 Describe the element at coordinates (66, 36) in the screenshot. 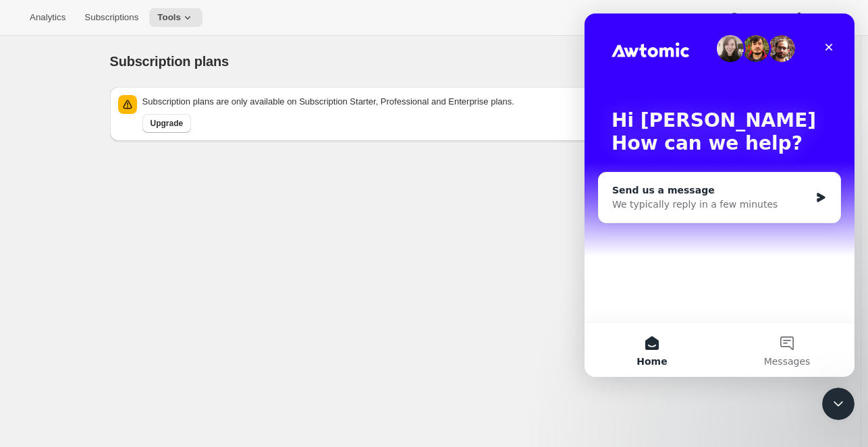

I see `img: logo` at that location.